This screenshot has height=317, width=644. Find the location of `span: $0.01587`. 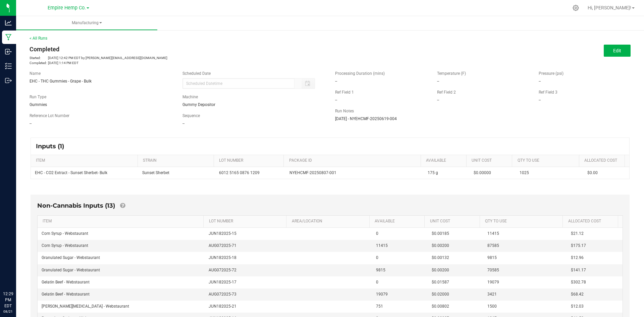

span: $0.01587 is located at coordinates (440, 282).